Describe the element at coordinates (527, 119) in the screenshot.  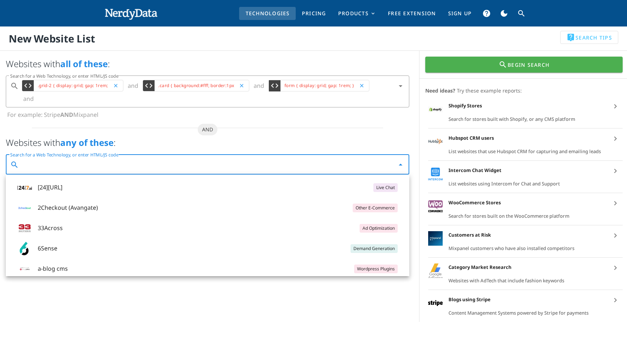
I see `div: Search for stores built with Shopify, or any CMS platform` at that location.